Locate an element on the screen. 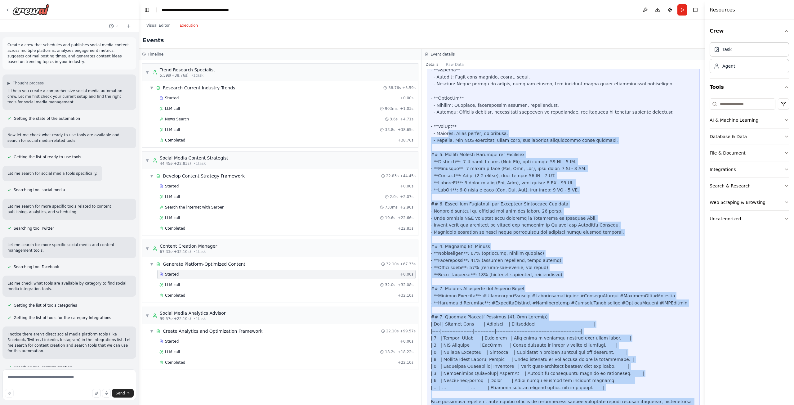  span: Generate Platform-Optimized Content is located at coordinates (204, 264).